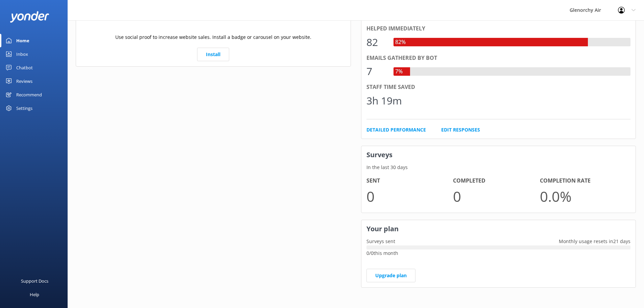 Image resolution: width=644 pixels, height=308 pixels. I want to click on p: In the last 30 days, so click(499, 167).